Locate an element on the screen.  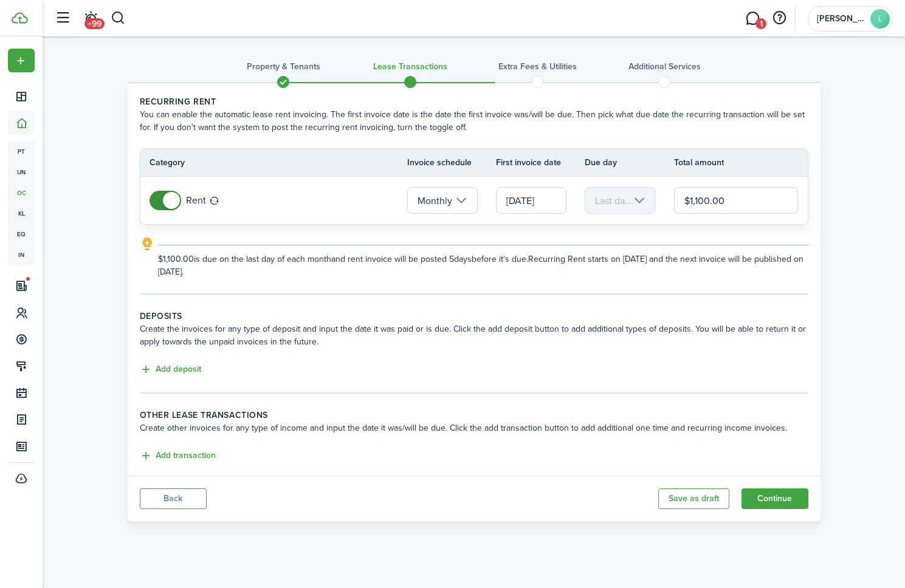
a: Notifications is located at coordinates (90, 19).